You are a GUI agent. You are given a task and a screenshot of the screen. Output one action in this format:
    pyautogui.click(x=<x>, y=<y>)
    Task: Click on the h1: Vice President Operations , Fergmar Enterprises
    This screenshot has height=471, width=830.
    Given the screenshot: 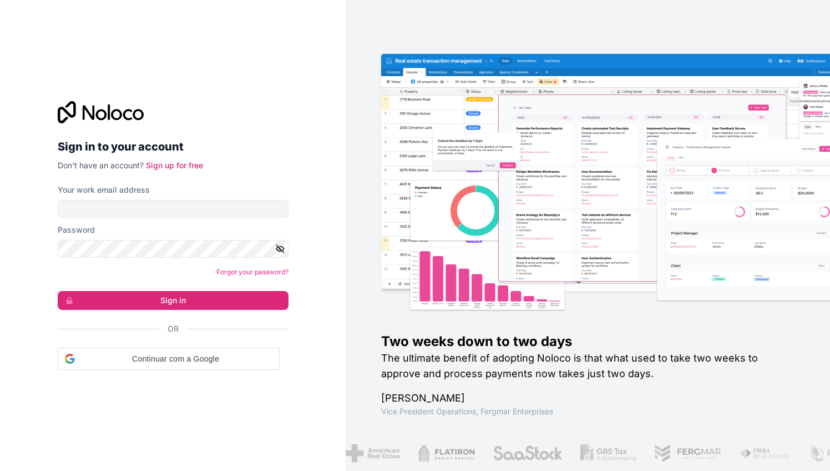 What is the action you would take?
    pyautogui.click(x=588, y=411)
    